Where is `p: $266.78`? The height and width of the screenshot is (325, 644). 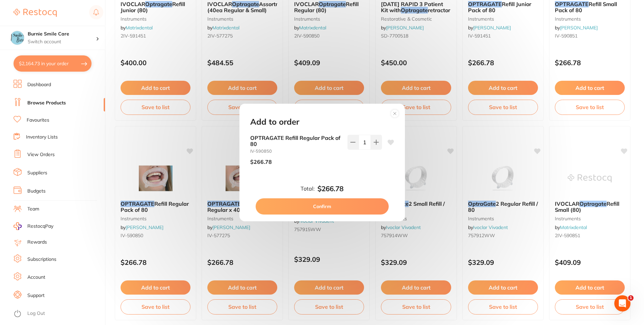
p: $266.78 is located at coordinates (261, 162).